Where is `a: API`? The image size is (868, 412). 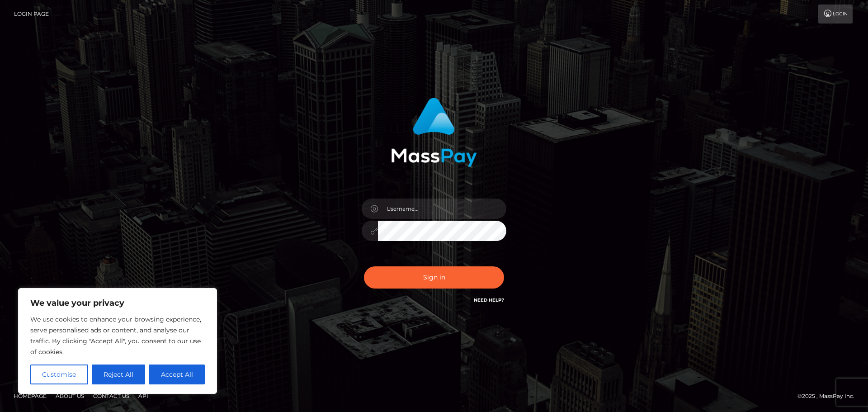
a: API is located at coordinates (144, 396).